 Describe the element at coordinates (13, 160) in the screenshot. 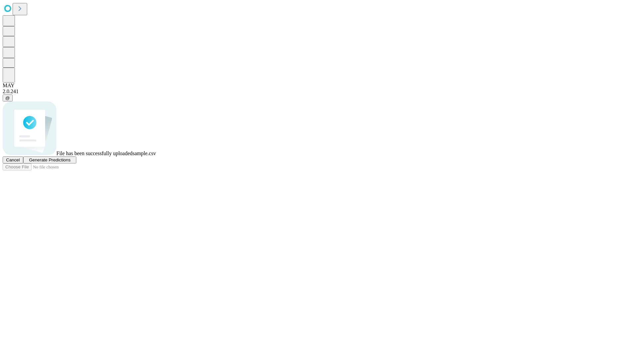

I see `button: Cancel` at that location.